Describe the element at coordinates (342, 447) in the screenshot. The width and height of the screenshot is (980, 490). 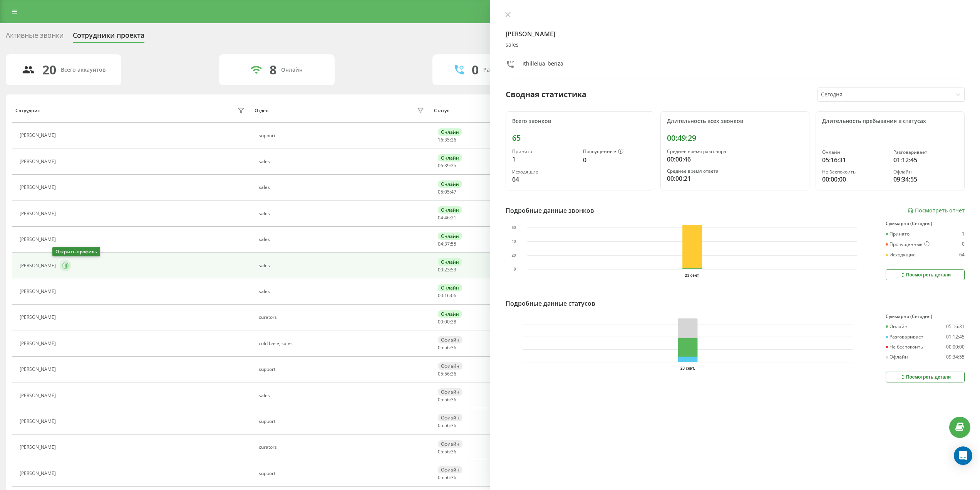
I see `div: curators` at that location.